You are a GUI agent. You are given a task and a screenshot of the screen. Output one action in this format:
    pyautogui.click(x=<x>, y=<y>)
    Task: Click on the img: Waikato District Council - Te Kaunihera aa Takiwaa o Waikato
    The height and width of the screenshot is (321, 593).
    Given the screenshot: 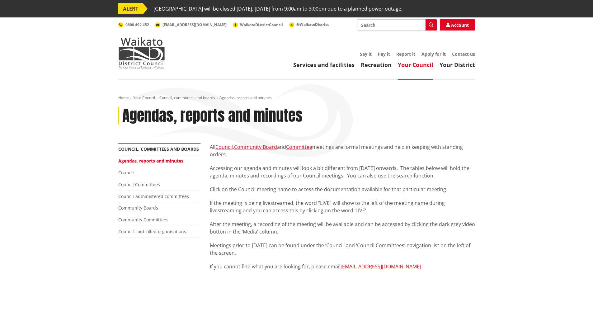 What is the action you would take?
    pyautogui.click(x=142, y=53)
    